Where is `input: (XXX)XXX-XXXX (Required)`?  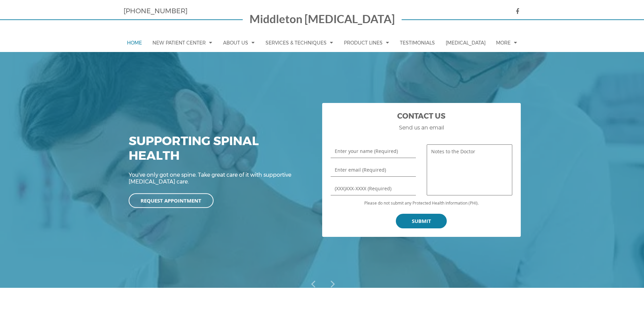 input: (XXX)XXX-XXXX (Required) is located at coordinates (373, 189).